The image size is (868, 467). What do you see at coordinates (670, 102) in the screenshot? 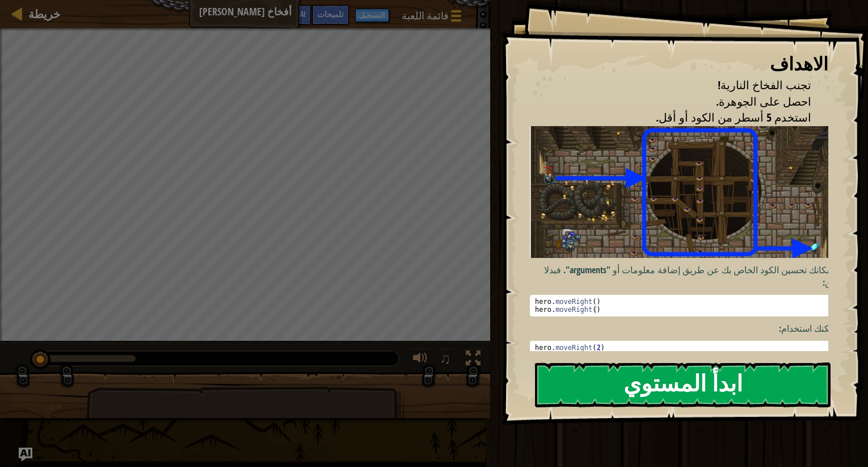
I see `li: احصل على الجوهرة.` at bounding box center [670, 102].